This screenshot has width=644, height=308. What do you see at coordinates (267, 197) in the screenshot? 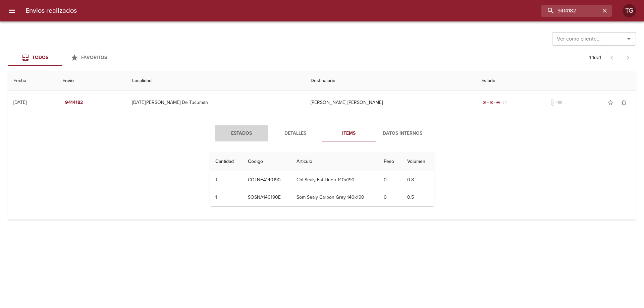
I see `td: SOSNA140190E` at bounding box center [267, 197].